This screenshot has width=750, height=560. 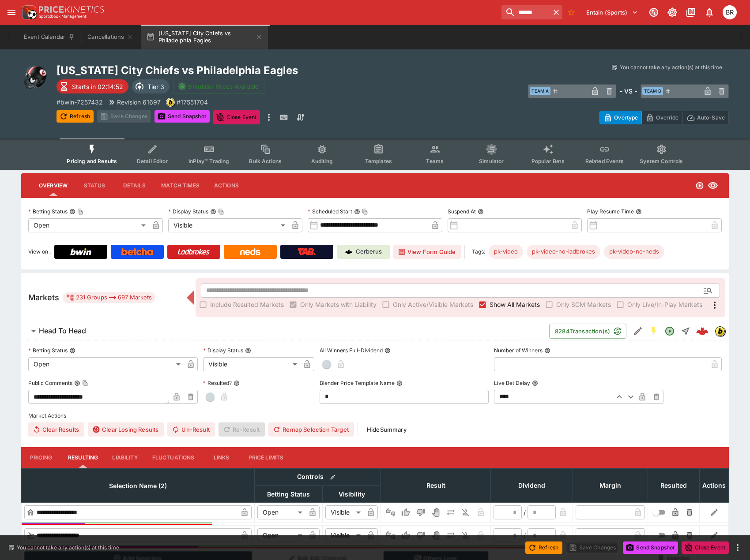 What do you see at coordinates (351, 350) in the screenshot?
I see `p: All Winners Full-Dividend` at bounding box center [351, 350].